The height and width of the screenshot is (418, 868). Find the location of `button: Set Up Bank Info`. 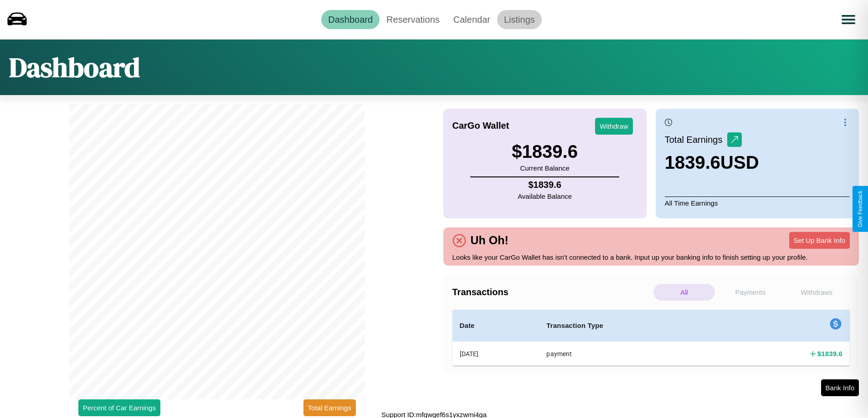

button: Set Up Bank Info is located at coordinates (819, 241).